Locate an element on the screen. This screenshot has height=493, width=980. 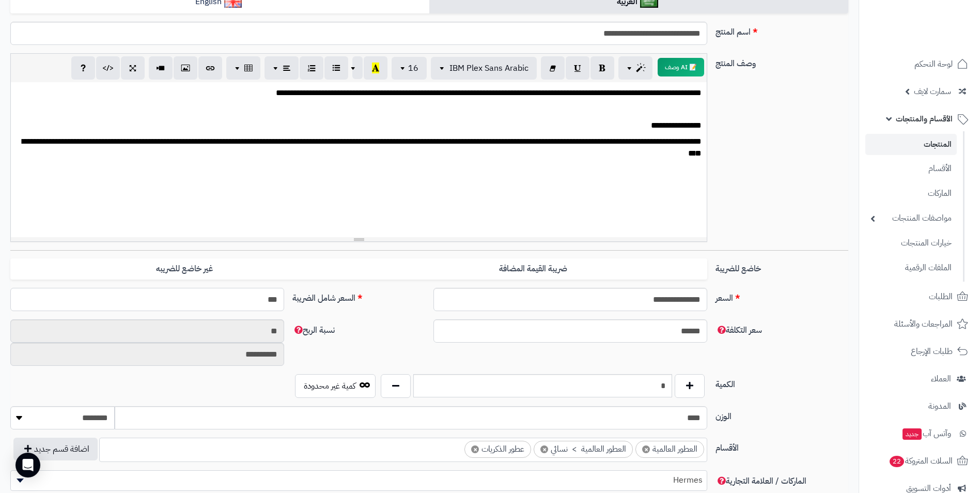
li: العطور العالمية is located at coordinates (669, 449).